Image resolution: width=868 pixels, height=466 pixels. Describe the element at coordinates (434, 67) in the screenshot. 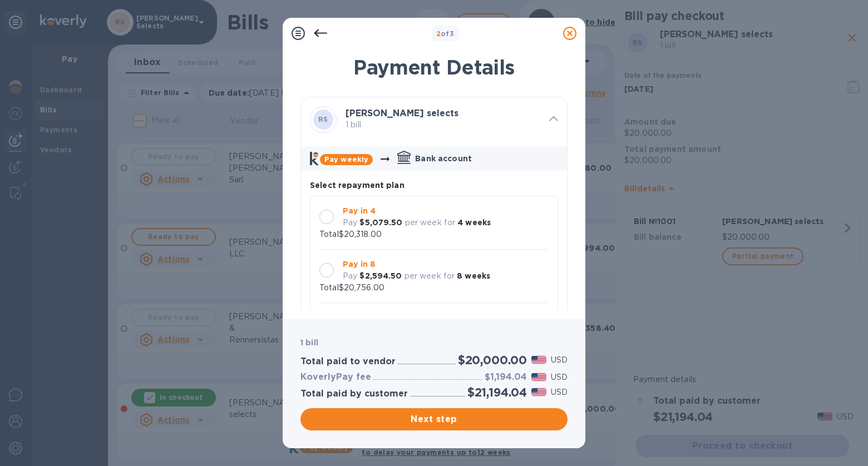

I see `h1: Payment Details` at that location.